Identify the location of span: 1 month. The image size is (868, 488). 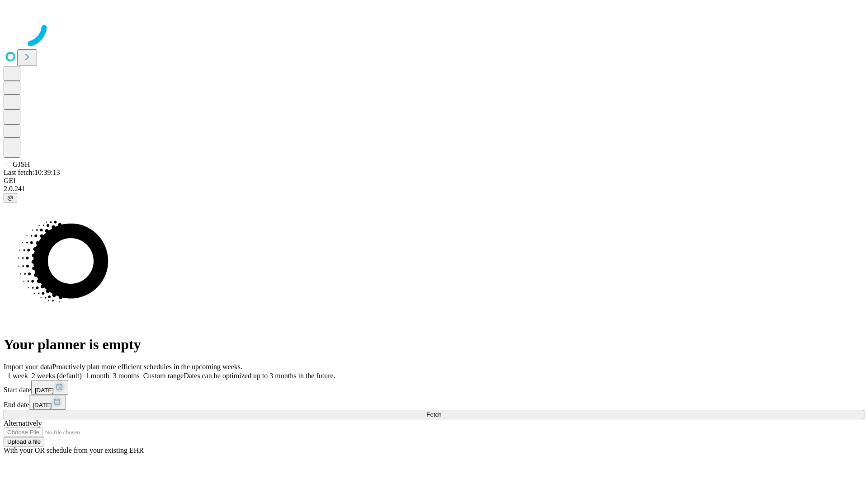
(97, 375).